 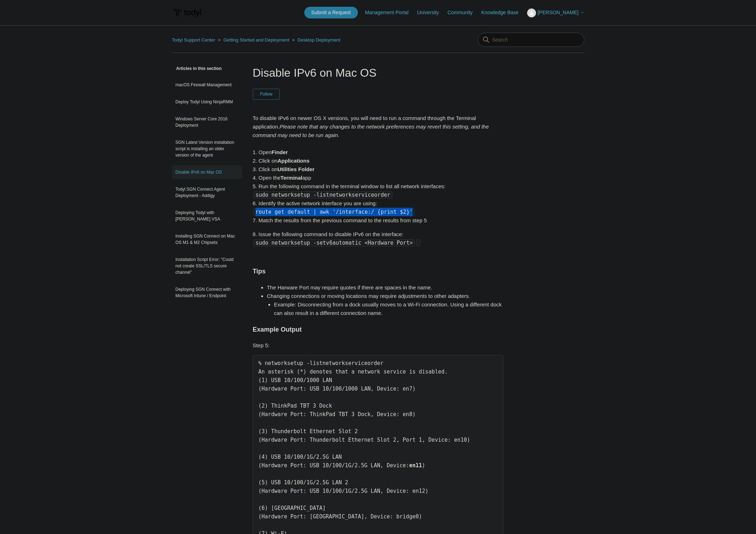 I want to click on li: Todyl Support Center, so click(x=194, y=40).